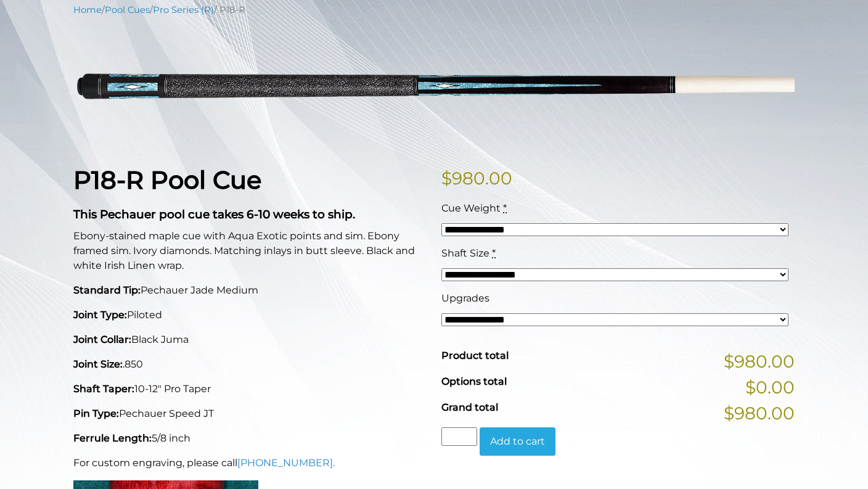  Describe the element at coordinates (250, 251) in the screenshot. I see `p: Ebony-stained maple cue with Aqua Exotic points and sim. Ebony framed sim. Ivory diamonds. Matchi...` at that location.